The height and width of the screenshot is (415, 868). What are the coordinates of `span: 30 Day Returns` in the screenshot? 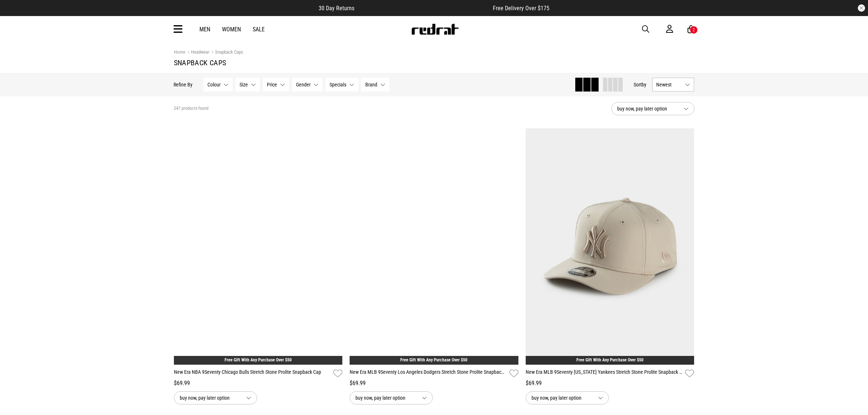 It's located at (336, 8).